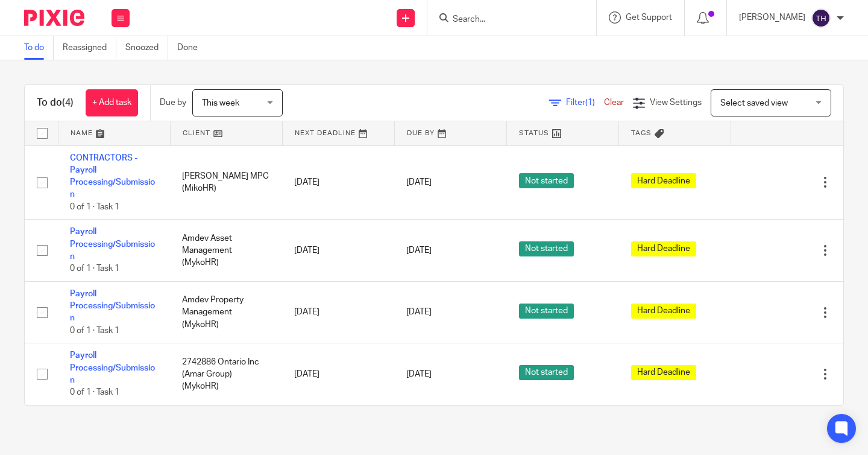 The height and width of the screenshot is (455, 868). What do you see at coordinates (112, 176) in the screenshot?
I see `a: CONTRACTORS - Payroll Processing/Submission` at bounding box center [112, 176].